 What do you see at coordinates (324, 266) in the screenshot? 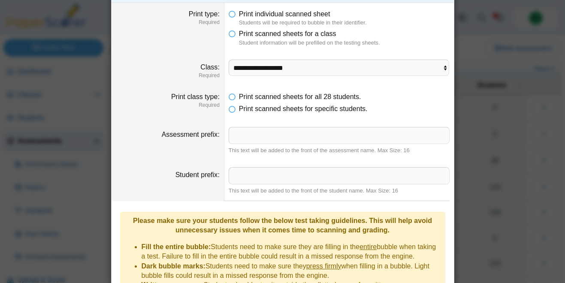
I see `u: press firmly` at bounding box center [324, 266].